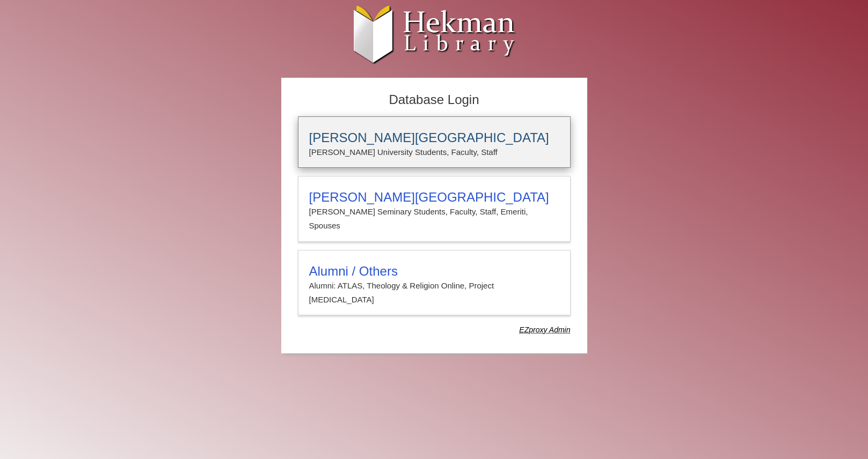 This screenshot has width=868, height=459. I want to click on dfn: Use Alumni login, so click(544, 330).